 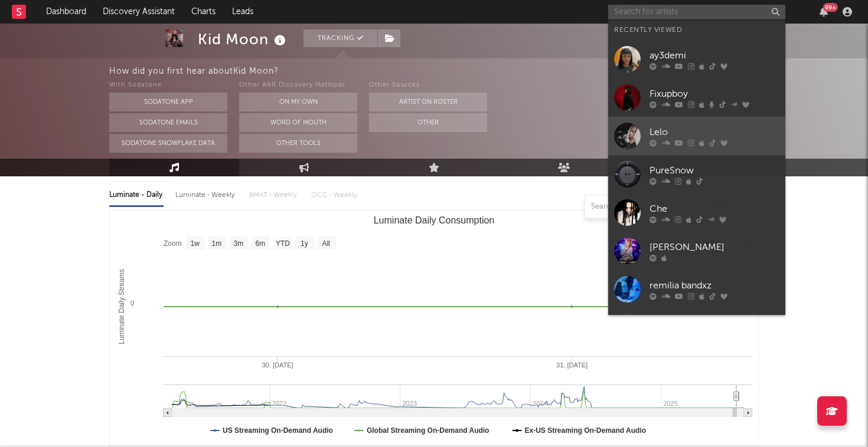 I want to click on div: ay3demi, so click(x=714, y=56).